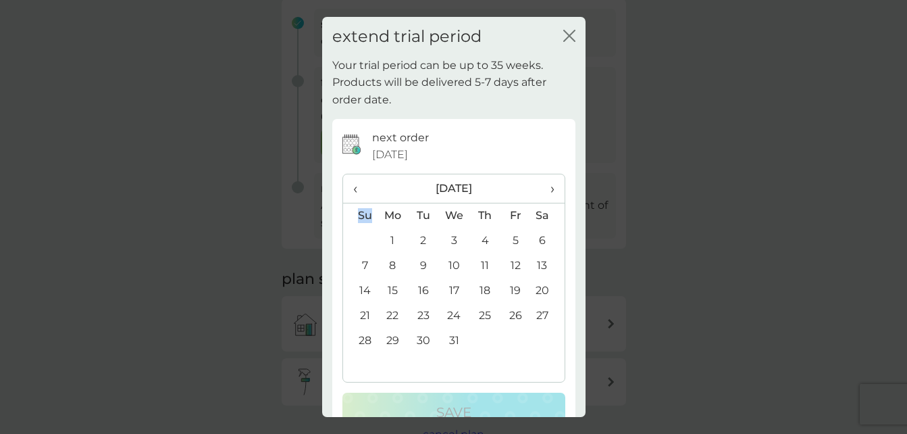 The image size is (907, 434). What do you see at coordinates (547, 290) in the screenshot?
I see `td: 20` at bounding box center [547, 290].